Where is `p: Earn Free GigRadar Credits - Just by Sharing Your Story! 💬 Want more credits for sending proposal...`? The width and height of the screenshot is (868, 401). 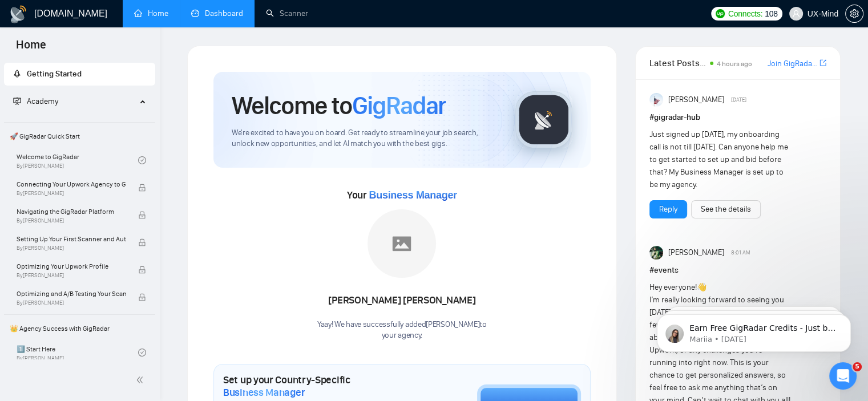 p: Earn Free GigRadar Credits - Just by Sharing Your Story! 💬 Want more credits for sending proposal... is located at coordinates (124, 38).